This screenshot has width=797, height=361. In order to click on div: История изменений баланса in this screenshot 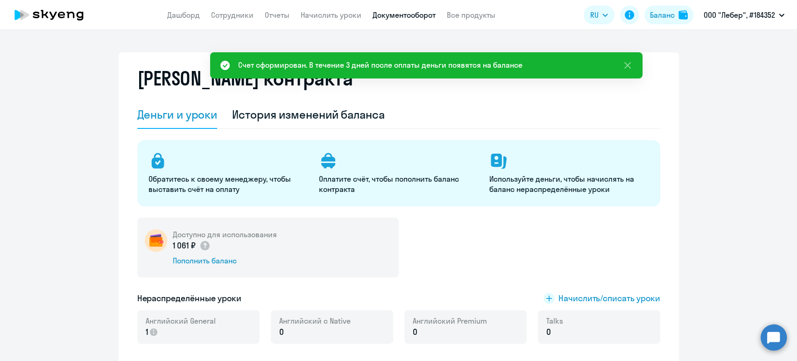, I will do `click(308, 114)`.